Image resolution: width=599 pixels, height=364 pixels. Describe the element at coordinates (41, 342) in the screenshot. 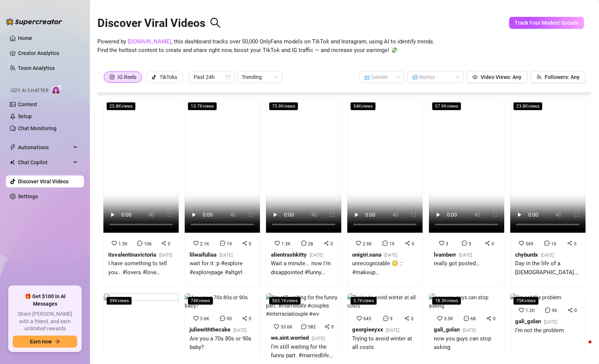

I see `span: Earn now` at that location.